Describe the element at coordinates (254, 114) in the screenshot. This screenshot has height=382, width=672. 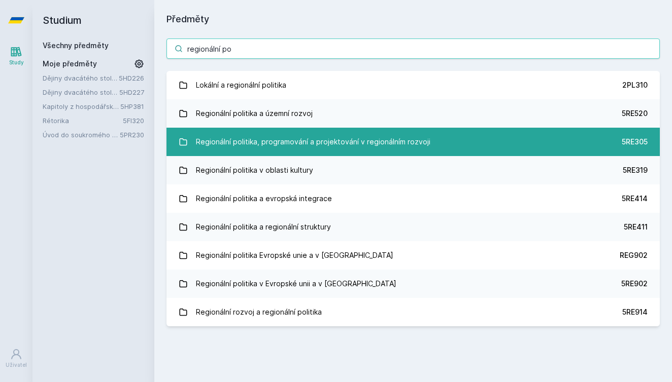
I see `div: Regionální politika a územní rozvoj` at that location.